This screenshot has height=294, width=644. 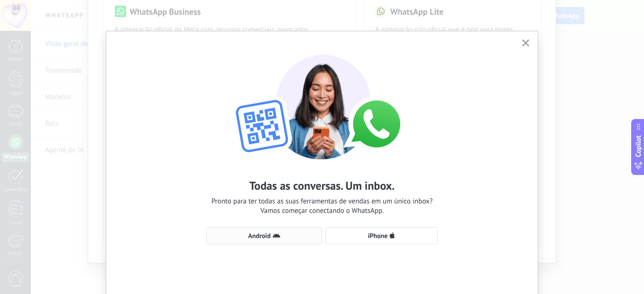 What do you see at coordinates (322, 206) in the screenshot?
I see `span: Pronto para ter todas as suas ferramentas de vendas em um único inbox? Vamos começar conectando o...` at bounding box center [322, 206].